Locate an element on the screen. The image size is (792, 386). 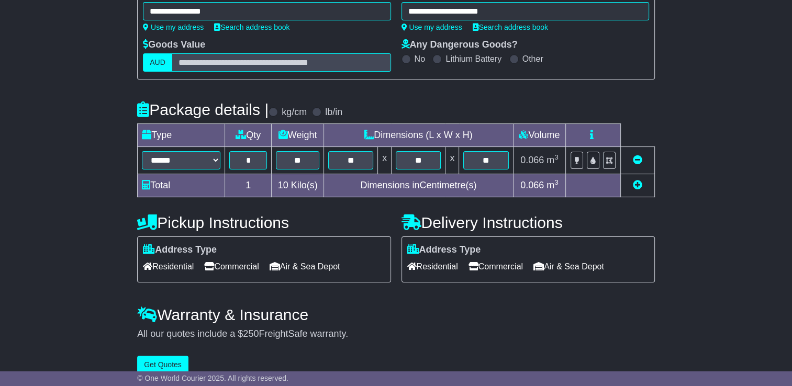
td: Volume is located at coordinates (539, 136).